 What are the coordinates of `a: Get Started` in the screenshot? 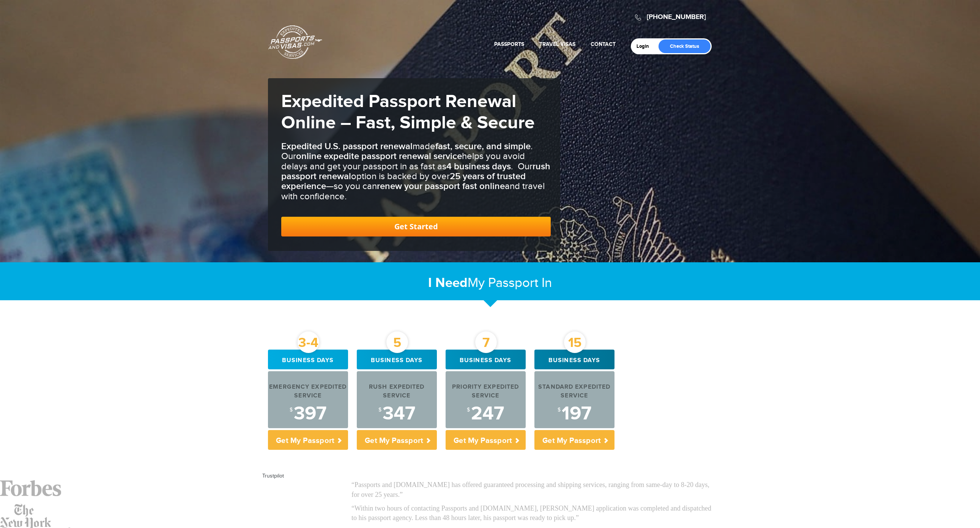 It's located at (416, 227).